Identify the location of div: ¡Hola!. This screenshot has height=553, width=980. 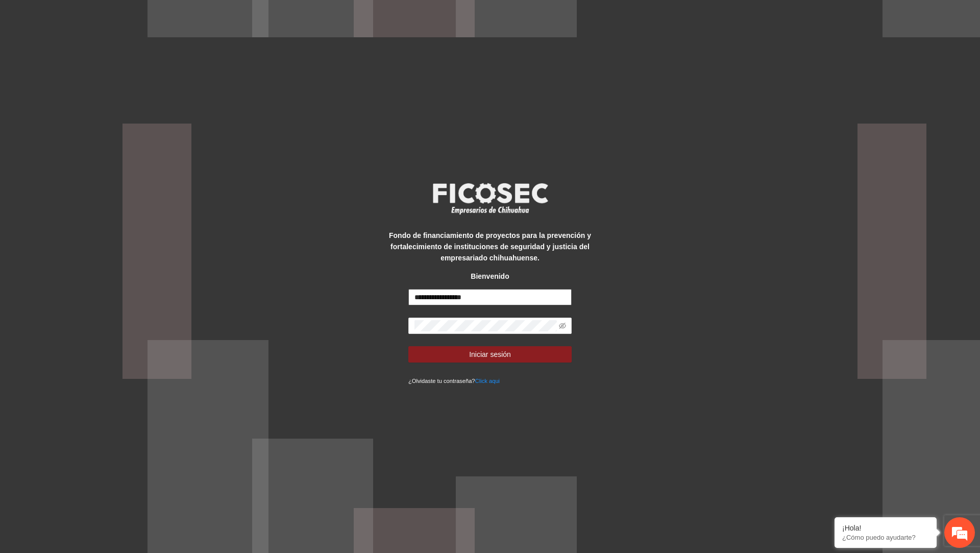
(886, 528).